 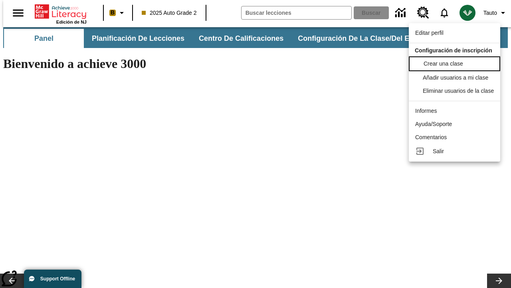 What do you see at coordinates (456, 77) in the screenshot?
I see `span: Añadir usuarios a mi clase` at bounding box center [456, 77].